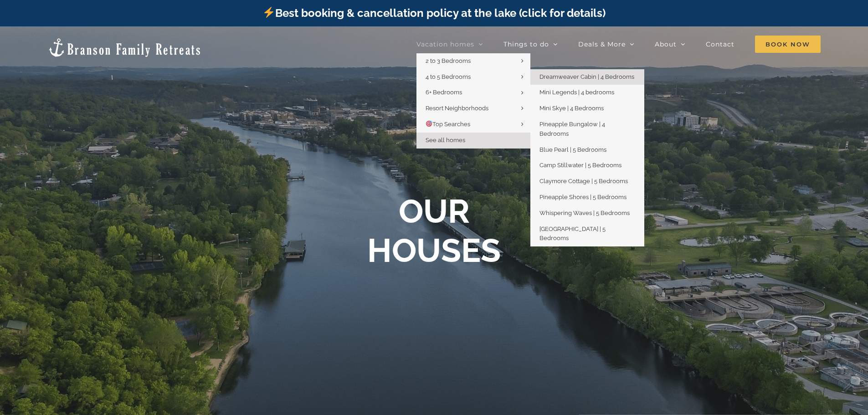 This screenshot has height=415, width=868. I want to click on a: Things to do, so click(530, 44).